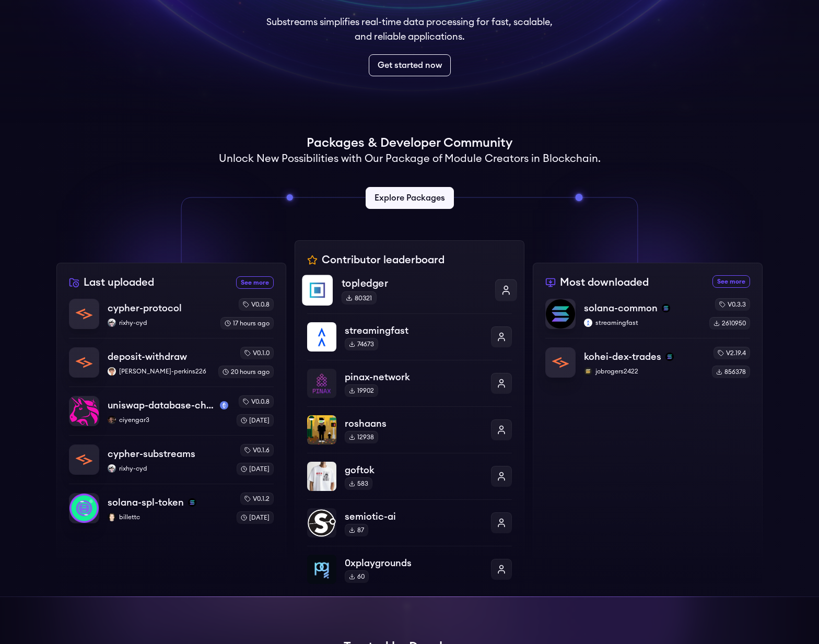 This screenshot has height=644, width=819. Describe the element at coordinates (623, 356) in the screenshot. I see `p: kohei-dex-trades` at that location.